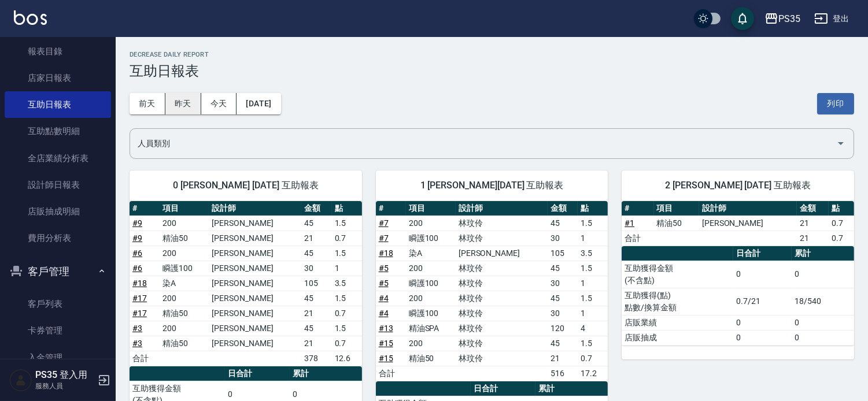 This screenshot has height=401, width=868. I want to click on button: 今天, so click(219, 104).